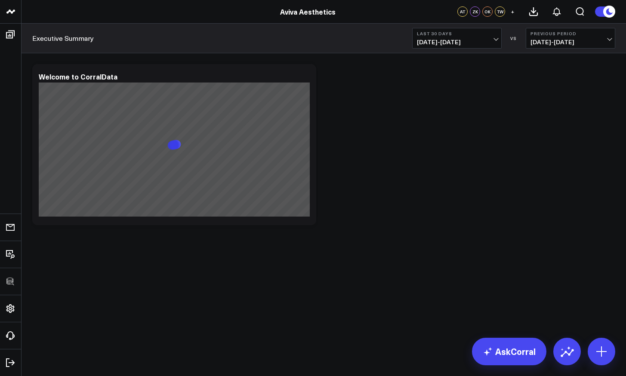 This screenshot has width=626, height=376. I want to click on div: AT, so click(462, 12).